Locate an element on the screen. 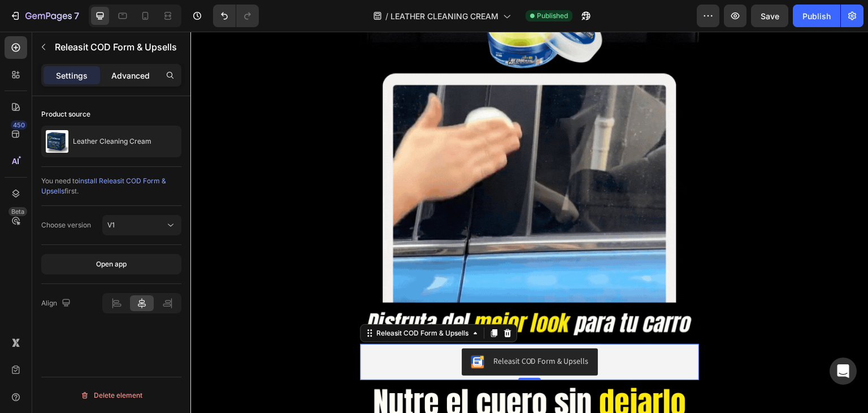  div: Open Intercom Messenger is located at coordinates (843, 371).